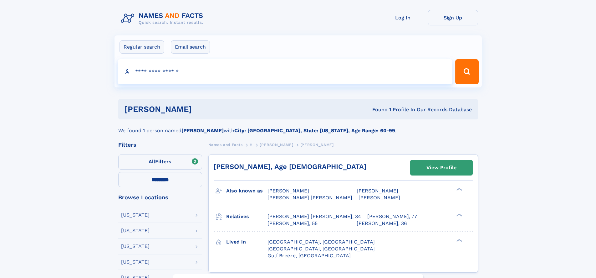 The height and width of the screenshot is (278, 596). Describe the element at coordinates (285, 72) in the screenshot. I see `input: search input` at that location.